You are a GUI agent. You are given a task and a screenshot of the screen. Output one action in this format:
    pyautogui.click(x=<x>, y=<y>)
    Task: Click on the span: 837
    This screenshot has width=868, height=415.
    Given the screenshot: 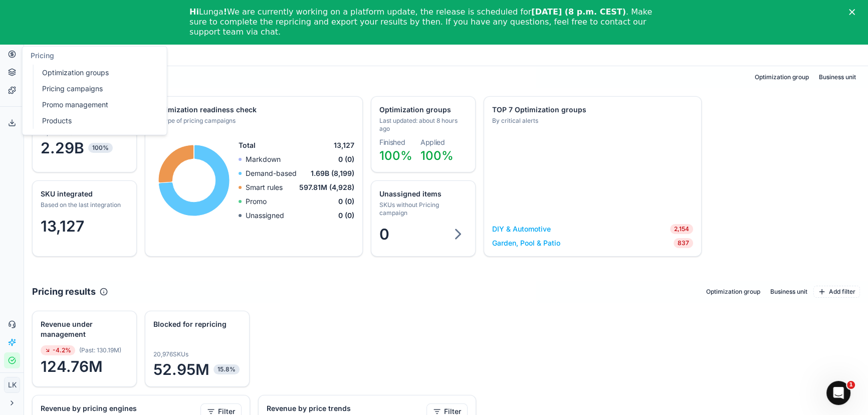 What is the action you would take?
    pyautogui.click(x=683, y=243)
    